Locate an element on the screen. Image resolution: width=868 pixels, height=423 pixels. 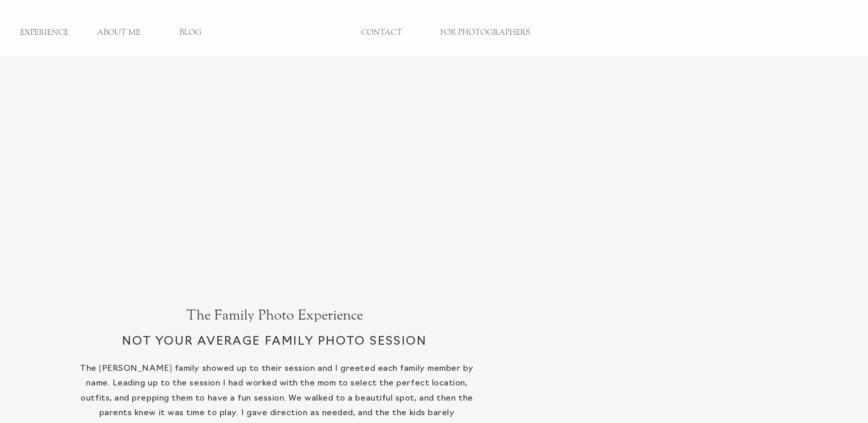
h1: The Family Photo Experience is located at coordinates (274, 316).